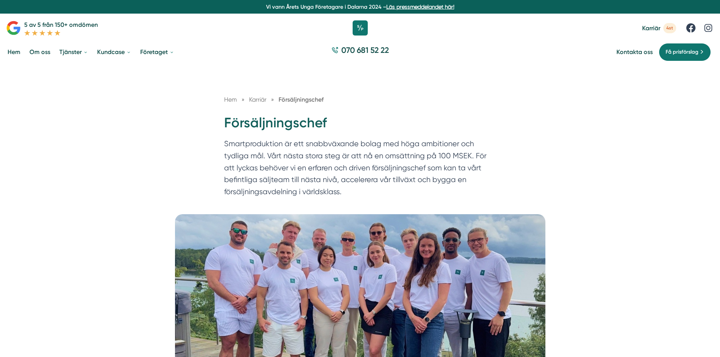 The image size is (720, 357). Describe the element at coordinates (157, 52) in the screenshot. I see `a: Företaget` at that location.